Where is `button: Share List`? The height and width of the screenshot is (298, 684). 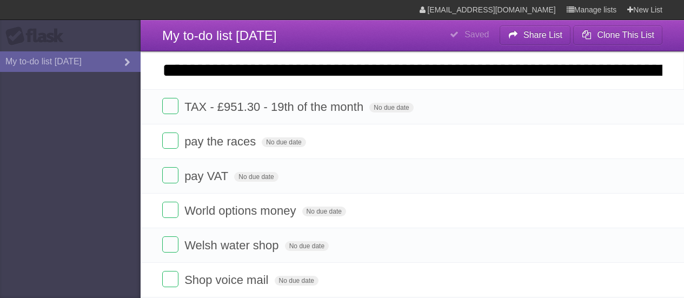 button: Share List is located at coordinates (536, 35).